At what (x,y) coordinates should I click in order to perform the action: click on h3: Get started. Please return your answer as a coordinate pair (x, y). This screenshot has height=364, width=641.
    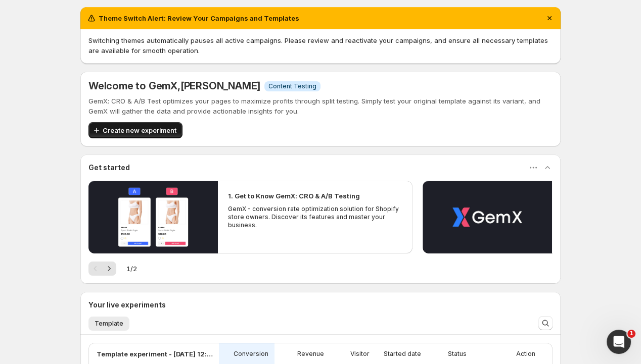
    Looking at the image, I should click on (109, 168).